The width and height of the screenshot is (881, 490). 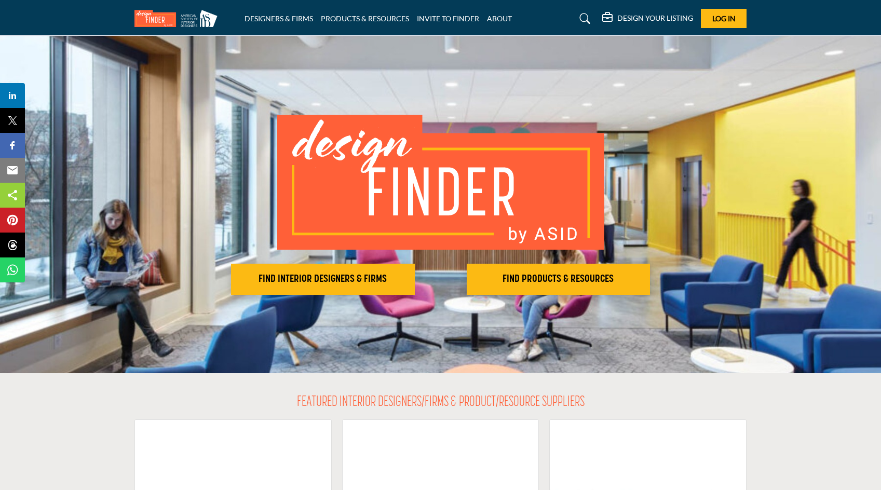 What do you see at coordinates (179, 18) in the screenshot?
I see `img: Site Logo` at bounding box center [179, 18].